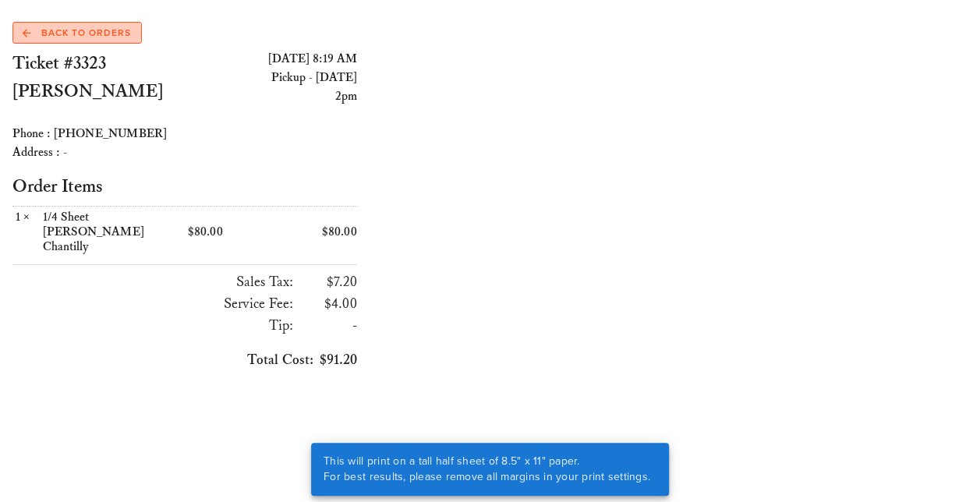 The image size is (980, 502). Describe the element at coordinates (153, 326) in the screenshot. I see `h3: Tip:` at that location.